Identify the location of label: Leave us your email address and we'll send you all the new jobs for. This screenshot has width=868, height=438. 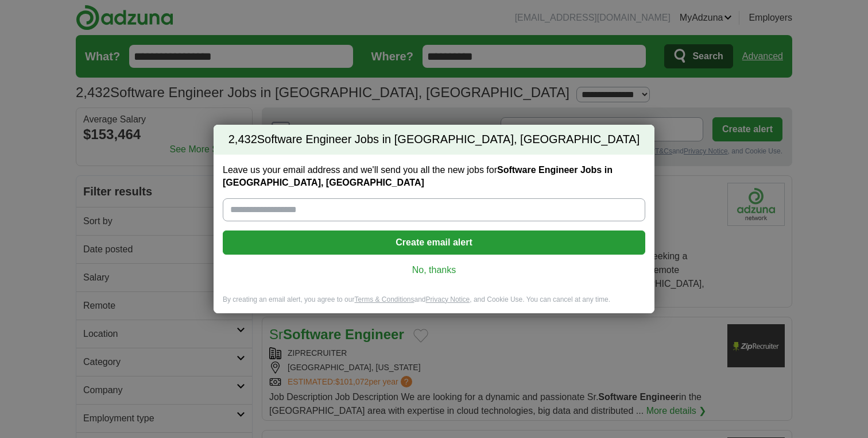
(434, 176).